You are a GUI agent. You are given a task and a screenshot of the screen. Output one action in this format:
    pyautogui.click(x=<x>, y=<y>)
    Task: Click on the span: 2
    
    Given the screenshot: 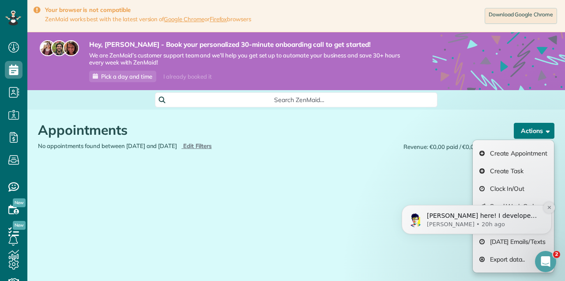 What is the action you would take?
    pyautogui.click(x=557, y=254)
    